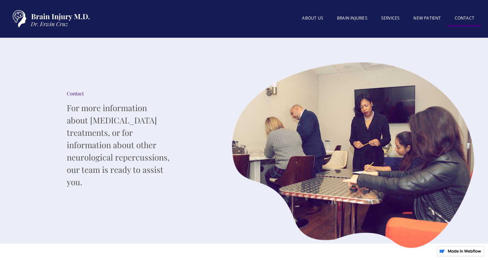 Image resolution: width=488 pixels, height=260 pixels. Describe the element at coordinates (352, 18) in the screenshot. I see `a: BRAIN INJURIES` at that location.